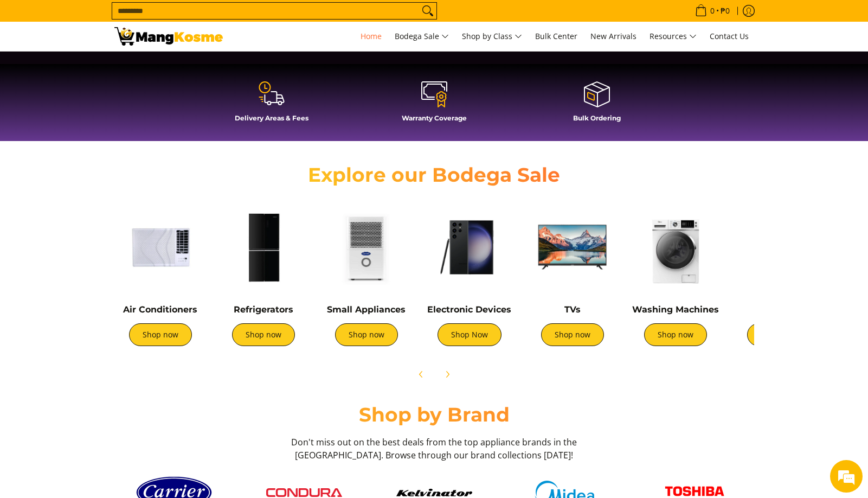  Describe the element at coordinates (191, 19) in the screenshot. I see `div: Minimize live chat window` at that location.